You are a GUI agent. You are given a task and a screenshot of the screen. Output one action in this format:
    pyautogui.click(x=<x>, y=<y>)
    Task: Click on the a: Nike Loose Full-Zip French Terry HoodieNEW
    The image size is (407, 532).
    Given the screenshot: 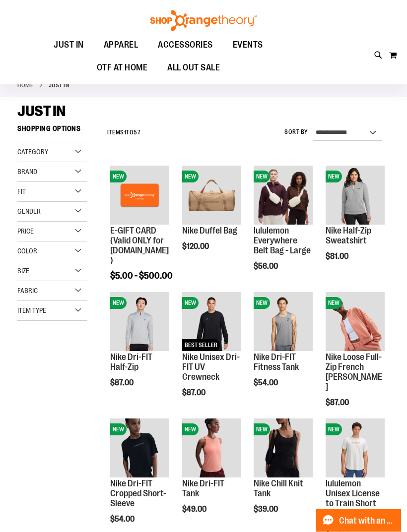 What is the action you would take?
    pyautogui.click(x=355, y=323)
    